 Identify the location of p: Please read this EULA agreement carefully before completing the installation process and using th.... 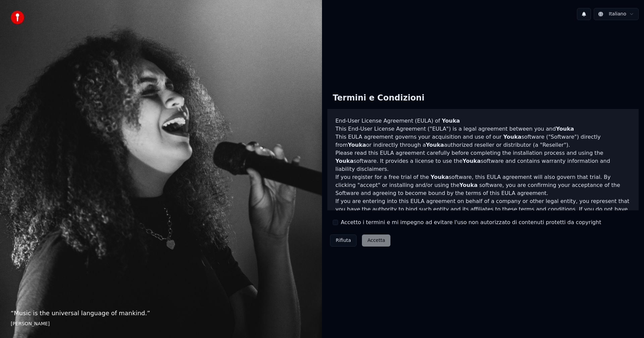
(483, 161).